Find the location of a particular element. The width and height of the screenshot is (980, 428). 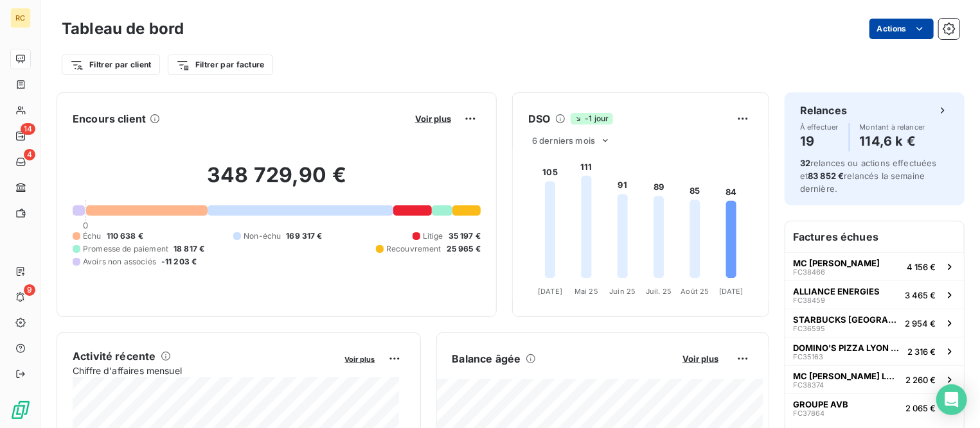

span: ALLIANCE ENERGIES is located at coordinates (836, 292).